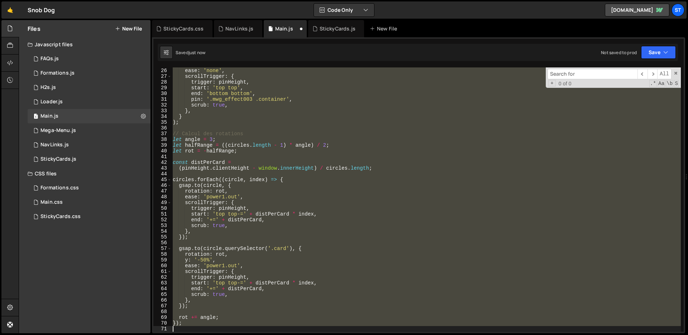 The width and height of the screenshot is (688, 335). I want to click on div: Saved, so click(190, 52).